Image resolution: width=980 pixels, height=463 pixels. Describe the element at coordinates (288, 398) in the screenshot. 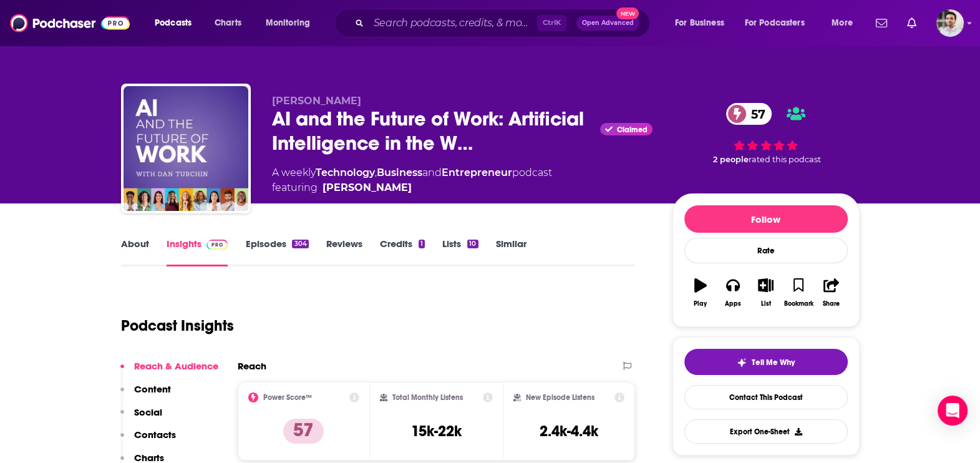

I see `h2: Power Score™` at that location.